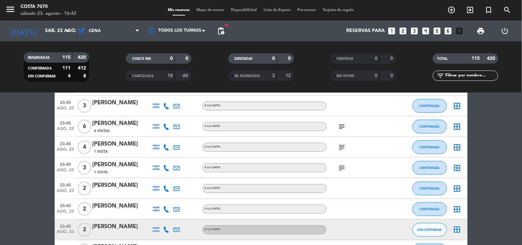 The height and width of the screenshot is (245, 522). I want to click on span: 4, so click(84, 147).